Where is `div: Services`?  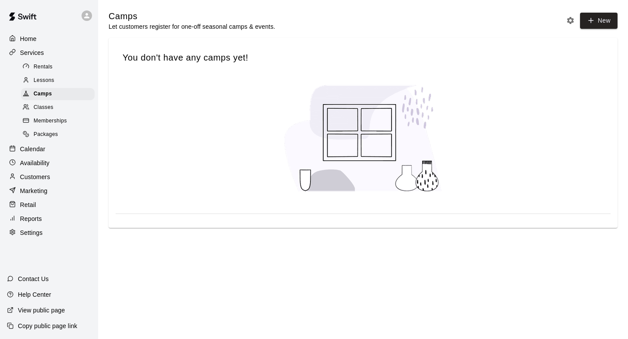 div: Services is located at coordinates (49, 53).